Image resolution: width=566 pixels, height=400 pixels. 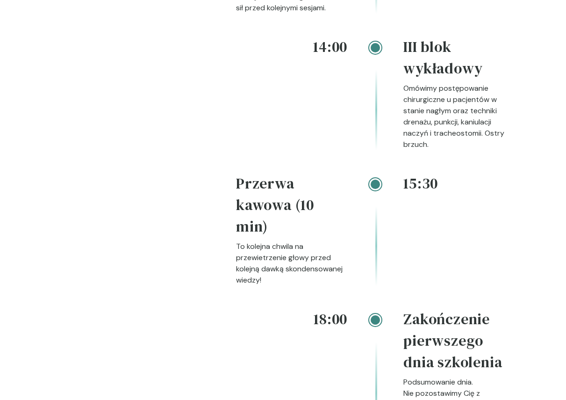 I want to click on h4: 14:00, so click(x=292, y=47).